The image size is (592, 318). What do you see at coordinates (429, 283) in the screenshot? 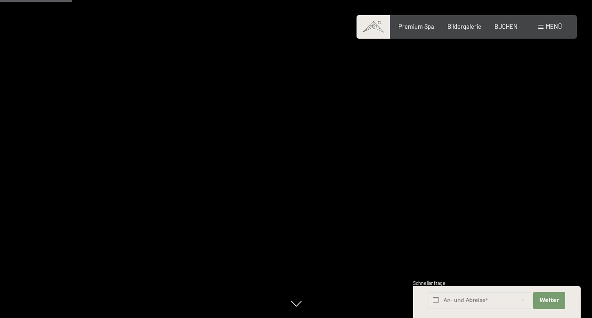
I see `span: Schnellanfrage` at bounding box center [429, 283].